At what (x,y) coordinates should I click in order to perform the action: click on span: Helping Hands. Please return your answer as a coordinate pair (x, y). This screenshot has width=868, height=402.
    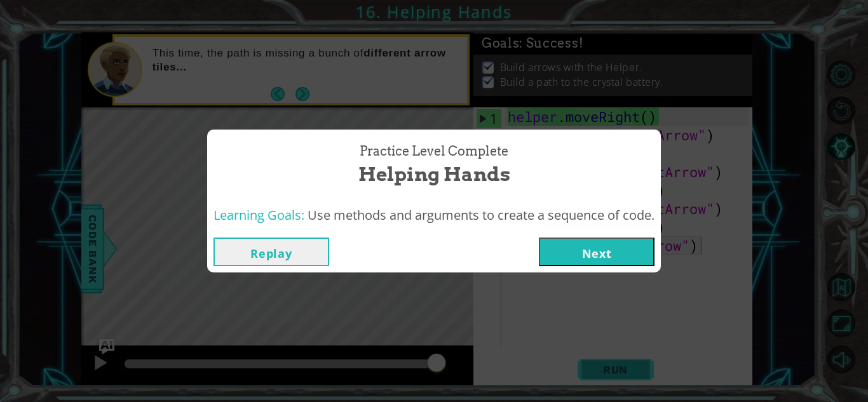
    Looking at the image, I should click on (434, 175).